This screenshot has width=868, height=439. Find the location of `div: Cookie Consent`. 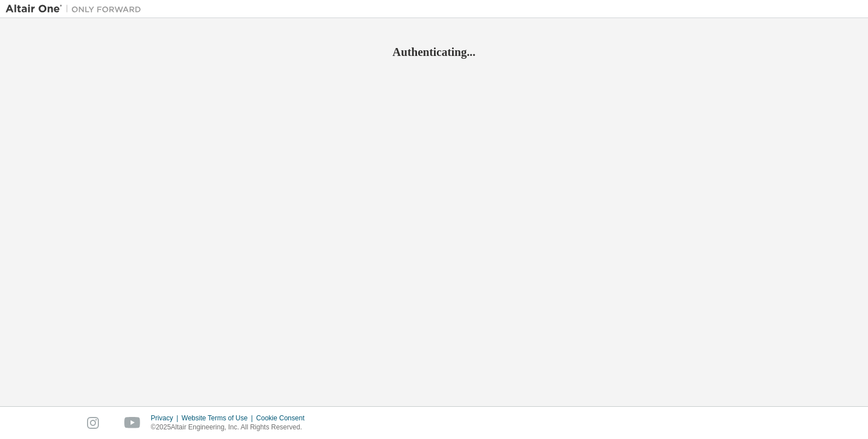

div: Cookie Consent is located at coordinates (283, 418).